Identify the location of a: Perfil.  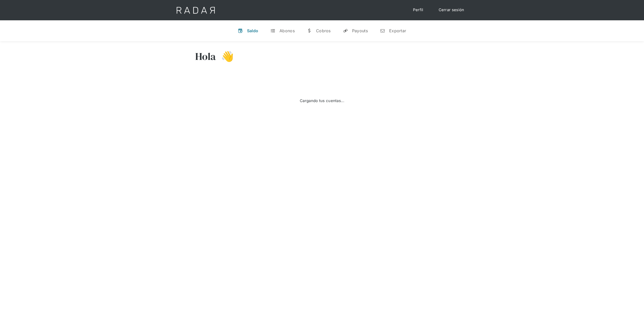
(418, 10).